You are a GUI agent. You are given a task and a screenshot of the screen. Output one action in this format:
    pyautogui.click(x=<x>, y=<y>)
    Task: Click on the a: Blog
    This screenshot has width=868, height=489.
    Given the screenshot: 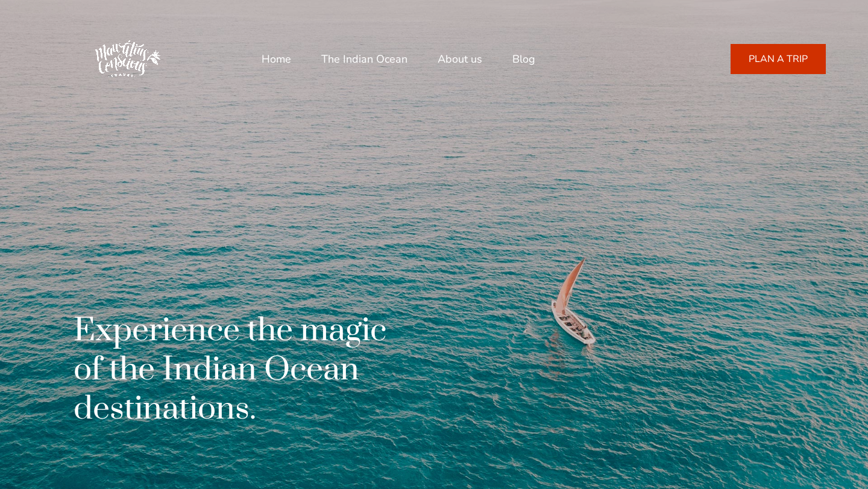 What is the action you would take?
    pyautogui.click(x=524, y=59)
    